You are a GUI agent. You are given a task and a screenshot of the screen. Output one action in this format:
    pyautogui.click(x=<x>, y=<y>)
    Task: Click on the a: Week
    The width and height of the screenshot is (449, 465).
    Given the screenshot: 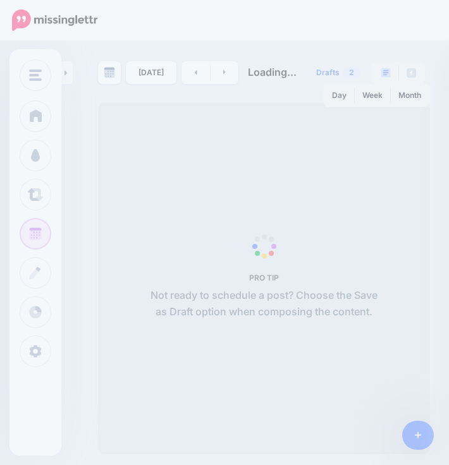 What is the action you would take?
    pyautogui.click(x=372, y=95)
    